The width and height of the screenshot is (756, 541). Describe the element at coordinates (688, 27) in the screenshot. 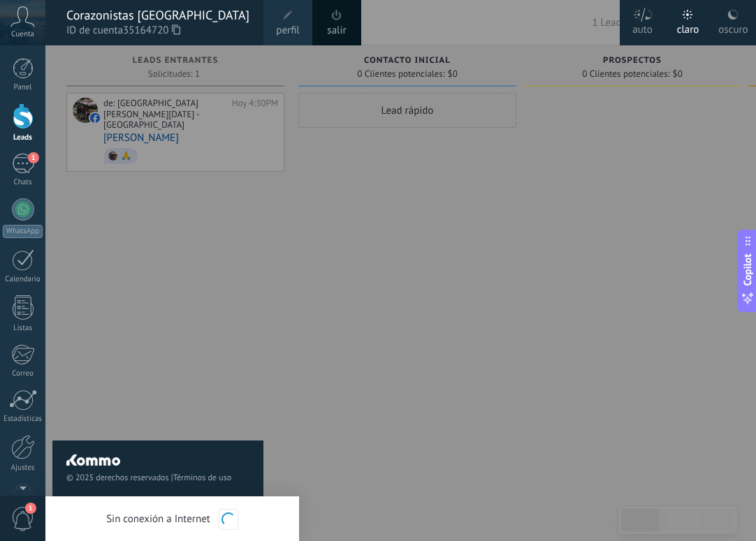

I see `div: claro` at that location.